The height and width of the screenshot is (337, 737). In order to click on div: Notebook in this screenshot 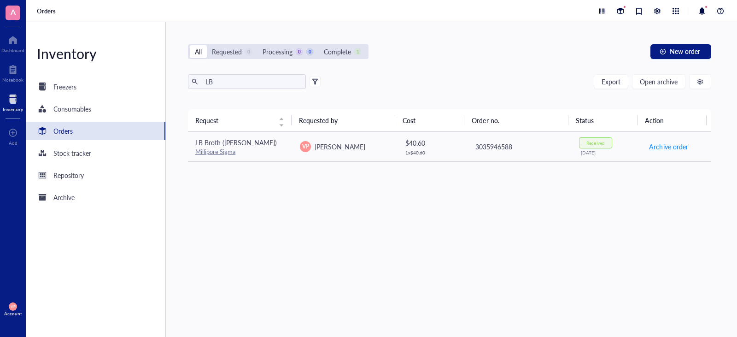, I will do `click(13, 80)`.